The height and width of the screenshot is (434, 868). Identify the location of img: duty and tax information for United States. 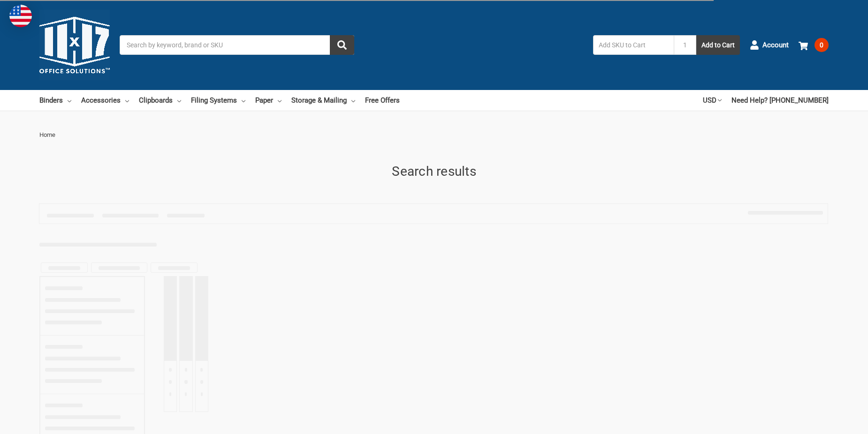
(21, 16).